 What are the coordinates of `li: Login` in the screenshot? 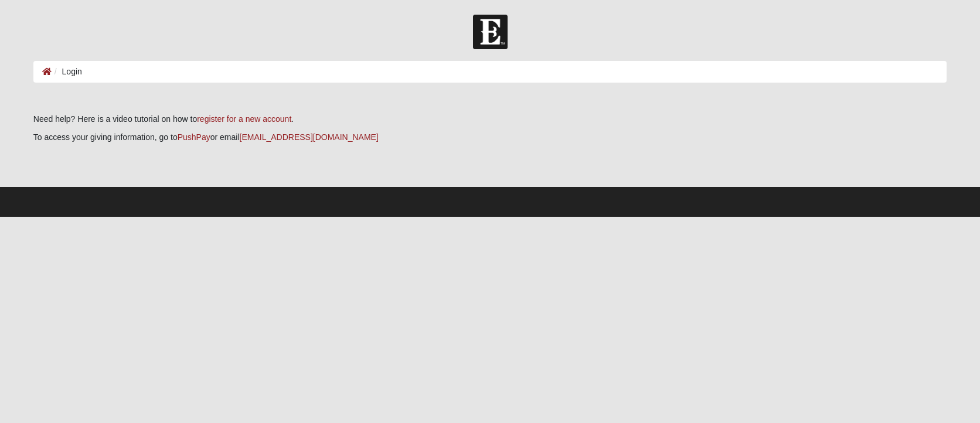 It's located at (67, 72).